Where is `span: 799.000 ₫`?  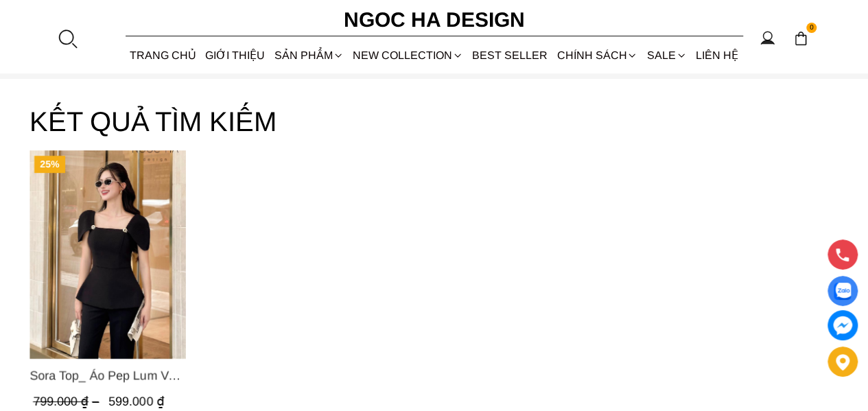 span: 799.000 ₫ is located at coordinates (67, 401).